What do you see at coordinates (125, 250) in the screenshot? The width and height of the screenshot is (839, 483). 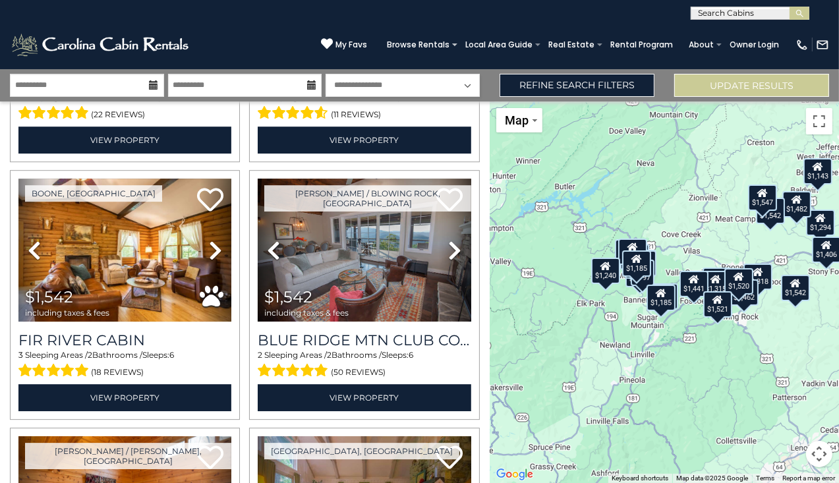 I see `img: thumbnail_166647482.jpeg` at bounding box center [125, 250].